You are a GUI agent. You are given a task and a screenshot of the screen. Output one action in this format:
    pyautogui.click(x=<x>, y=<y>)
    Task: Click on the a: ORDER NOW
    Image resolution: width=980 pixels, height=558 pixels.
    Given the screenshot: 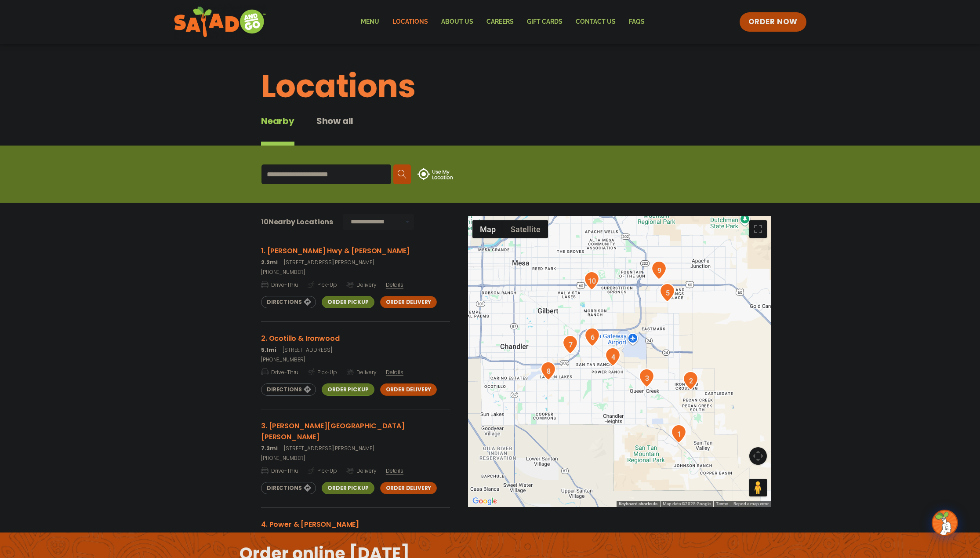 What is the action you would take?
    pyautogui.click(x=773, y=22)
    